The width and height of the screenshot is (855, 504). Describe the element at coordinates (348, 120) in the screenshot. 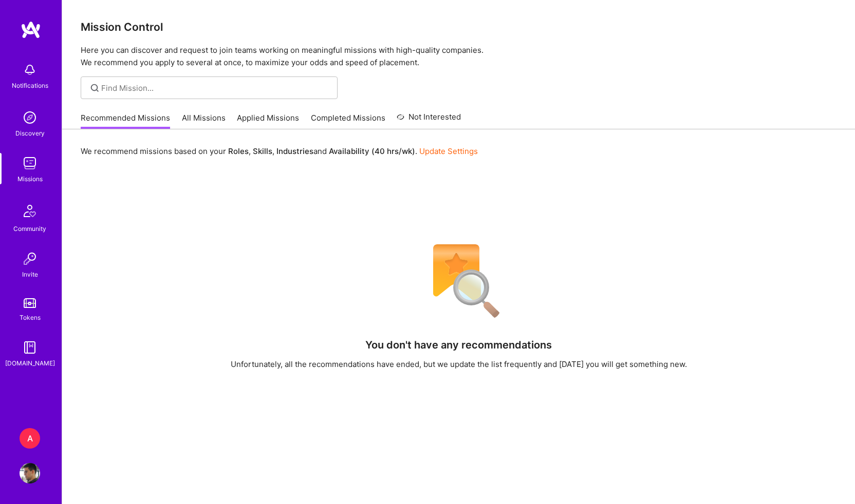

I see `a: Completed Missions` at that location.